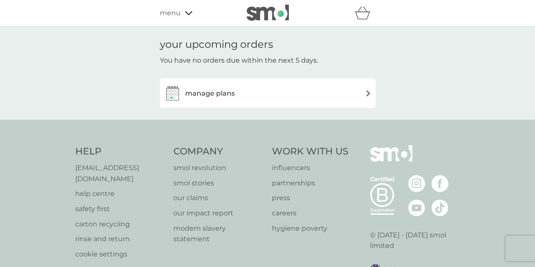  Describe the element at coordinates (310, 213) in the screenshot. I see `p: careers` at that location.